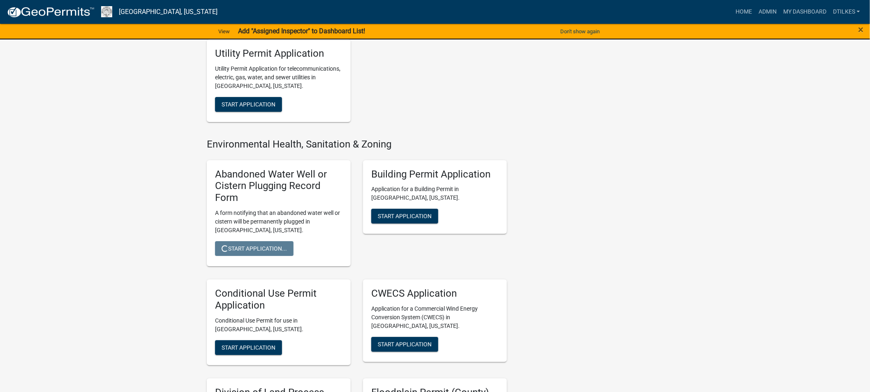  Describe the element at coordinates (279, 186) in the screenshot. I see `h5: Abandoned Water Well or Cistern Plugging Record Form` at that location.